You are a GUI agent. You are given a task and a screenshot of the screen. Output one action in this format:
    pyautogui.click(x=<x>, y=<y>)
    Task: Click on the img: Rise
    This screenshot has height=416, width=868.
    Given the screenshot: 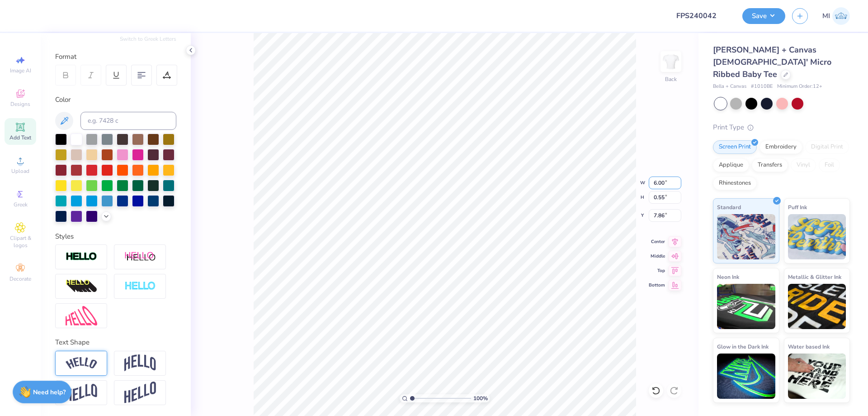 What is the action you would take?
    pyautogui.click(x=140, y=392)
    